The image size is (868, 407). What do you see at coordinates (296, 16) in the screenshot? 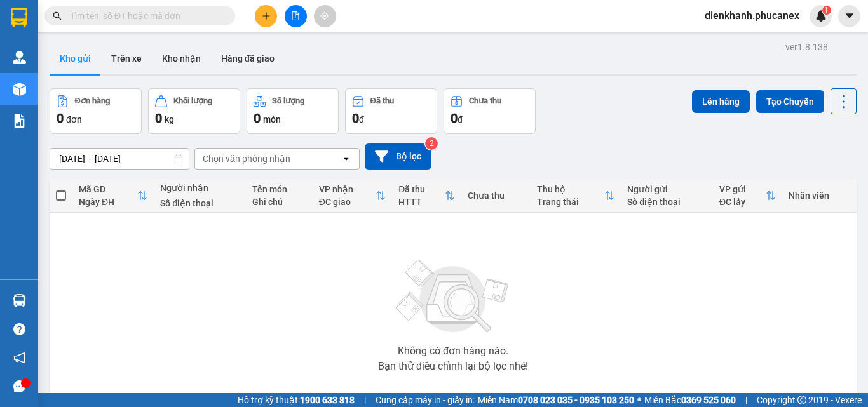
I see `button: file-add` at bounding box center [296, 16].